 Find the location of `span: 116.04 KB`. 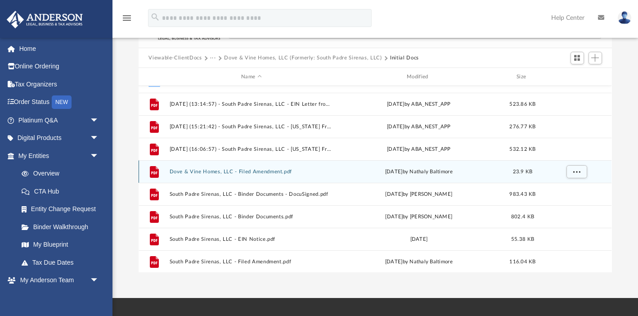

span: 116.04 KB is located at coordinates (523, 262).